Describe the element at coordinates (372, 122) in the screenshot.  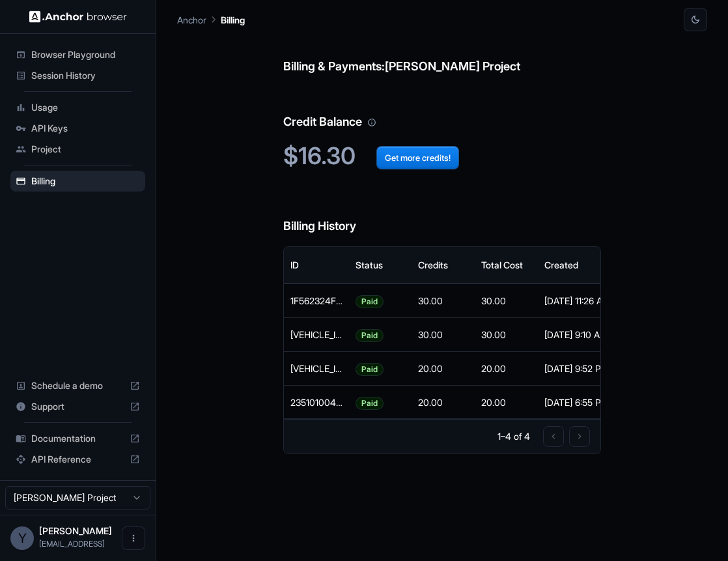
I see `svg: Your credit balance will be consumed as you use the API. Visit the usage page to view a breakdown...` at that location.